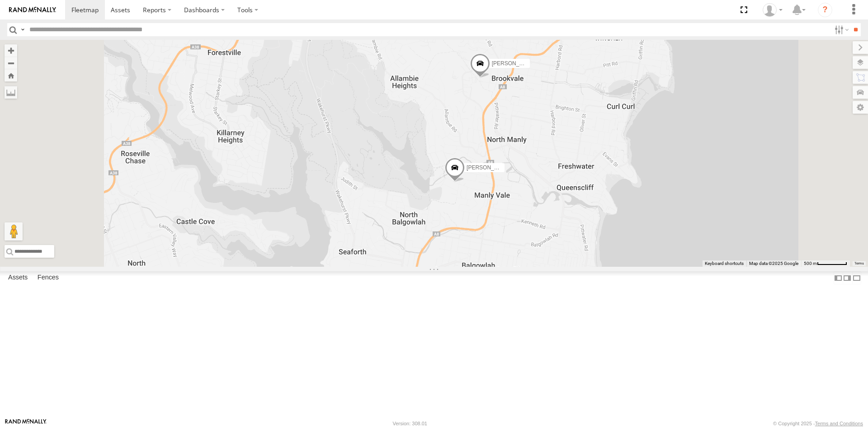 The image size is (868, 428). I want to click on label: Dock Summary Table to the Right, so click(848, 277).